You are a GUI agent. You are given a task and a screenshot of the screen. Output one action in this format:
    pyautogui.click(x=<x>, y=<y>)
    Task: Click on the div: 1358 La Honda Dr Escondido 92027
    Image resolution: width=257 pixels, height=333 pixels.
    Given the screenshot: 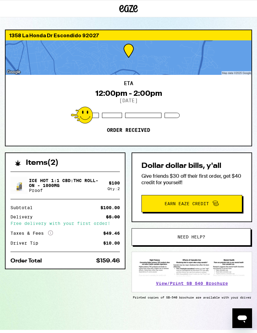 What is the action you would take?
    pyautogui.click(x=128, y=35)
    